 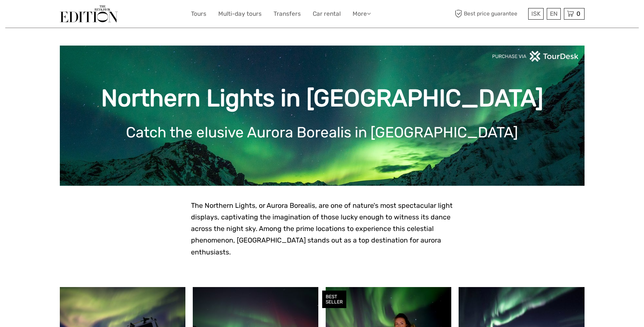 What do you see at coordinates (287, 14) in the screenshot?
I see `a: Transfers` at bounding box center [287, 14].